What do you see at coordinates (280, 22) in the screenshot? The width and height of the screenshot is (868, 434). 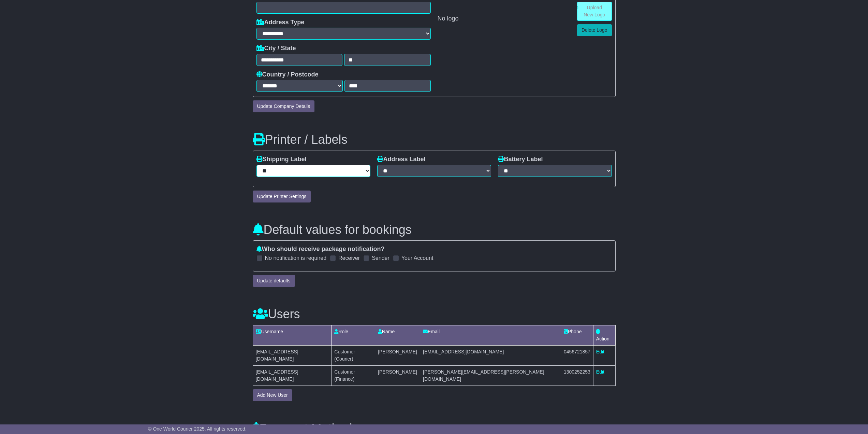 I see `label: Address Type` at bounding box center [280, 22].